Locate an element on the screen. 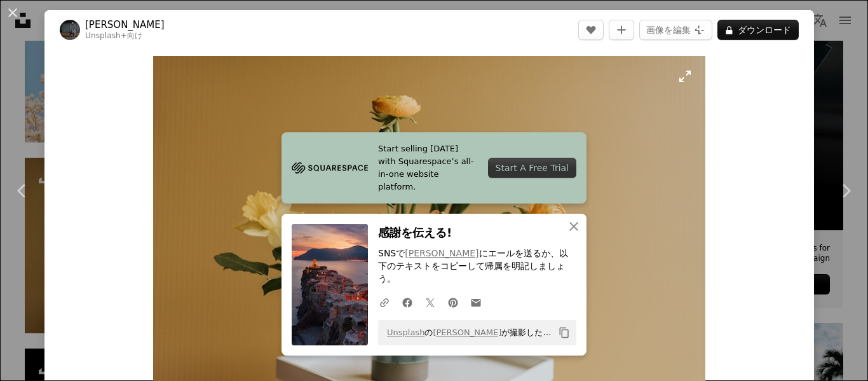  a: Pinterestでシェアする is located at coordinates (453, 302).